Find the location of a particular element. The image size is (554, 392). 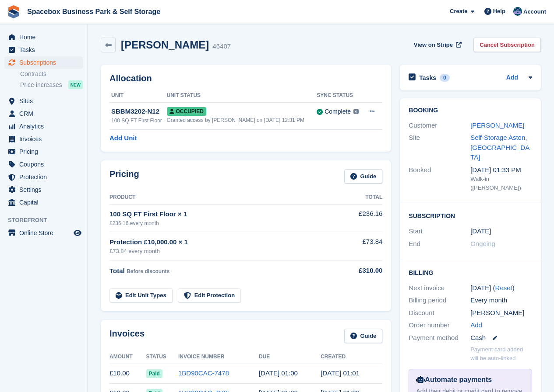

h2: Allocation is located at coordinates (245, 79).